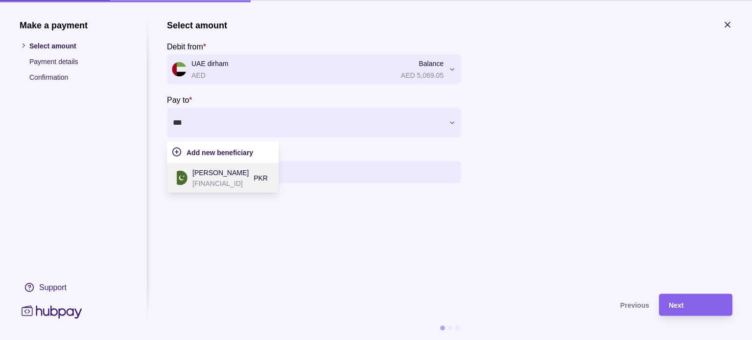 The height and width of the screenshot is (340, 752). What do you see at coordinates (180, 99) in the screenshot?
I see `label: Pay to` at bounding box center [180, 99].